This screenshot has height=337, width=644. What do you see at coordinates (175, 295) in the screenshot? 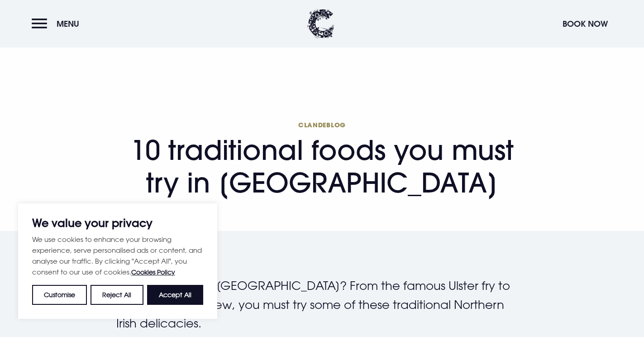
I see `button: Accept All` at bounding box center [175, 295].